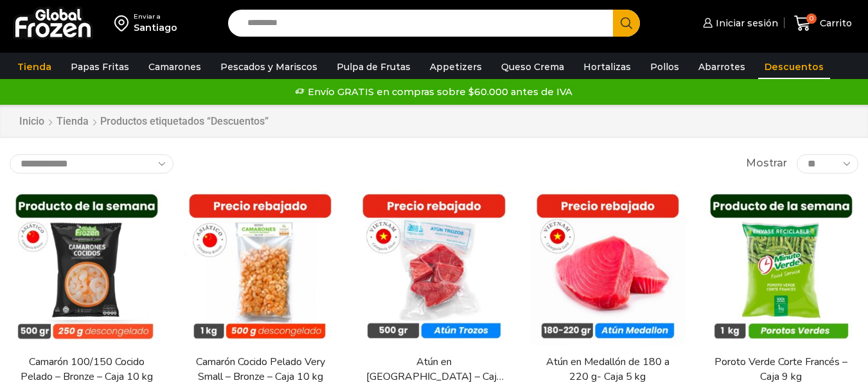 The height and width of the screenshot is (385, 868). I want to click on a: Papas Fritas, so click(99, 67).